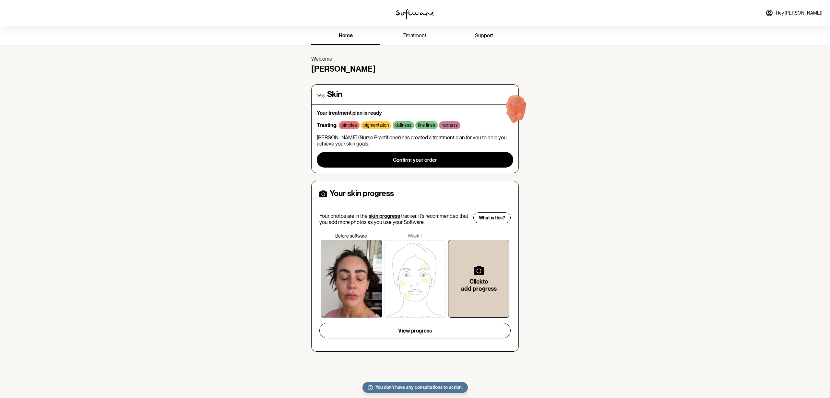 This screenshot has height=398, width=830. Describe the element at coordinates (415, 35) in the screenshot. I see `span: treatment` at that location.